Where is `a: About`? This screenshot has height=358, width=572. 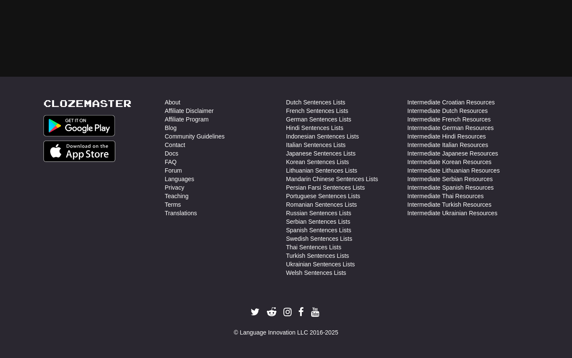 a: About is located at coordinates (173, 102).